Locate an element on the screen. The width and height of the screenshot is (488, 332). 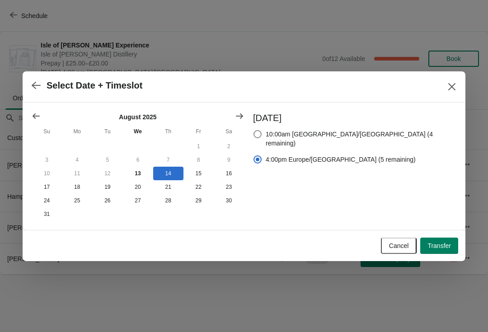
button: Monday August 18 2025 is located at coordinates (77, 187).